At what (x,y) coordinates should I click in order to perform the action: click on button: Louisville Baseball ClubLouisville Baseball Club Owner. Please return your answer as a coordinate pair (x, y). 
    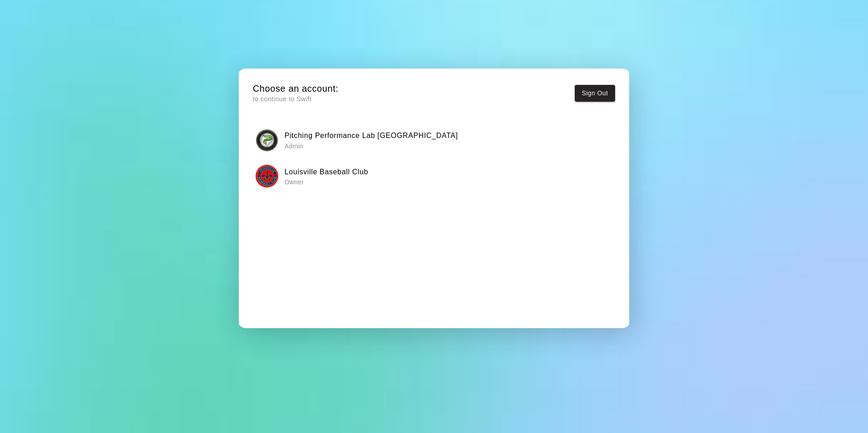
    Looking at the image, I should click on (434, 176).